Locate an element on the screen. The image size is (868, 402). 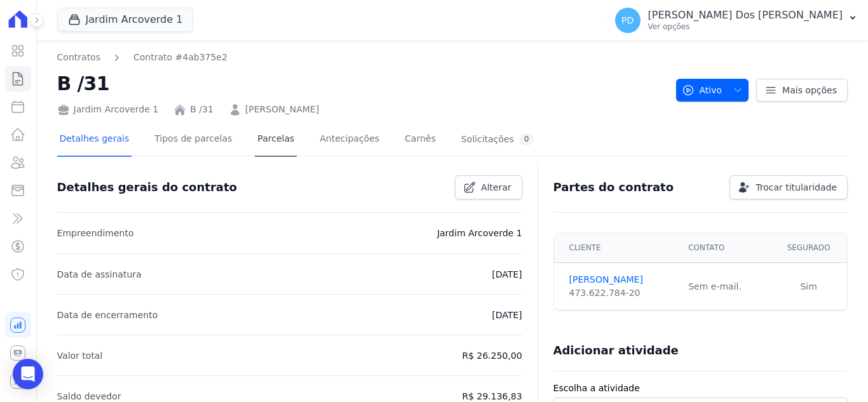
th: Contato is located at coordinates (725, 248).